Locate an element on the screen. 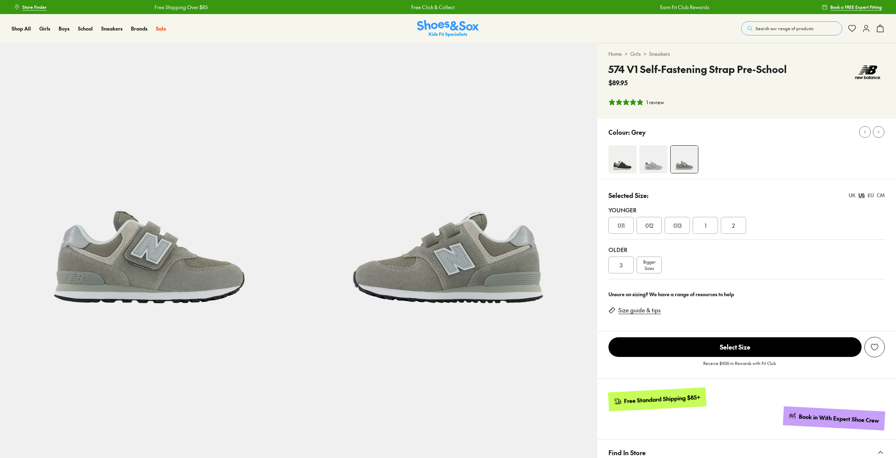 The height and width of the screenshot is (458, 896). div: US is located at coordinates (861, 195).